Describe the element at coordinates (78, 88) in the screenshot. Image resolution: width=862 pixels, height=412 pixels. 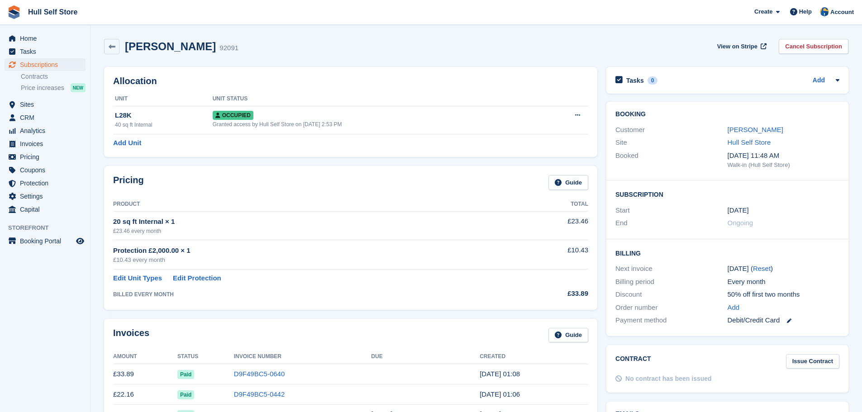
I see `div: NEW` at that location.